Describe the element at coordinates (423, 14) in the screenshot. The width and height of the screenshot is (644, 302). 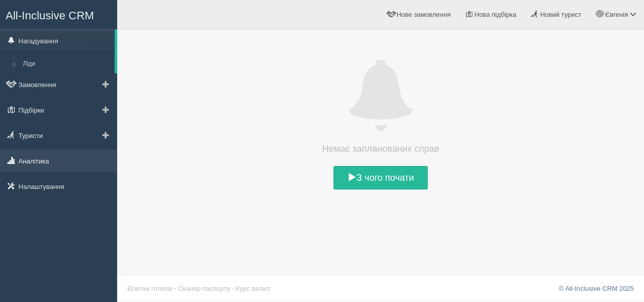
I see `span: Нове замовлення` at that location.